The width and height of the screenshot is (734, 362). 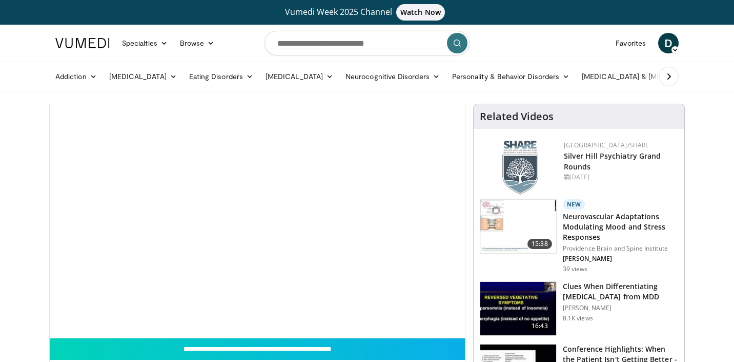 What do you see at coordinates (367, 12) in the screenshot?
I see `a: Vumedi Week 2025 ChannelWatch Now` at bounding box center [367, 12].